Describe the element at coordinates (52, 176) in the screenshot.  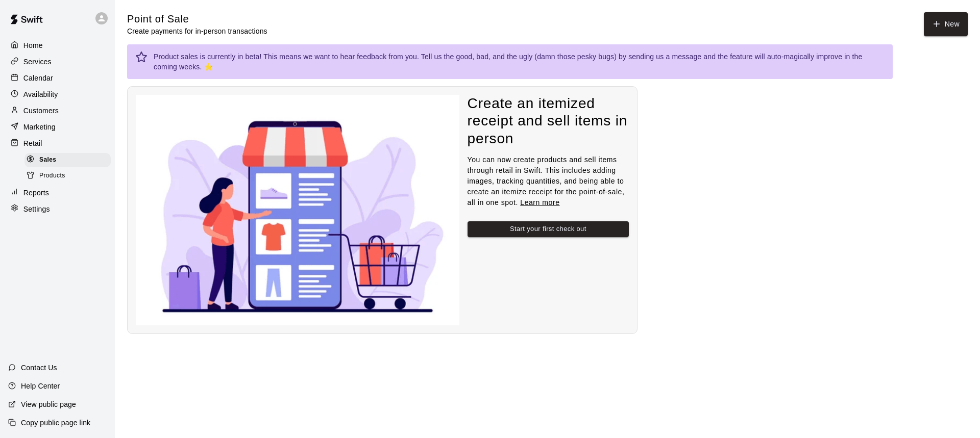
I see `span: Products` at that location.